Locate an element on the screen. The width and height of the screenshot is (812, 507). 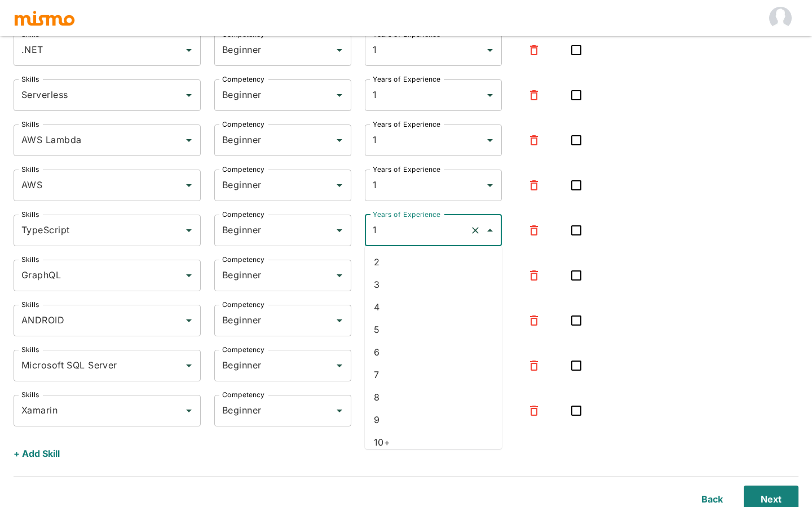
img: null null is located at coordinates (780, 18).